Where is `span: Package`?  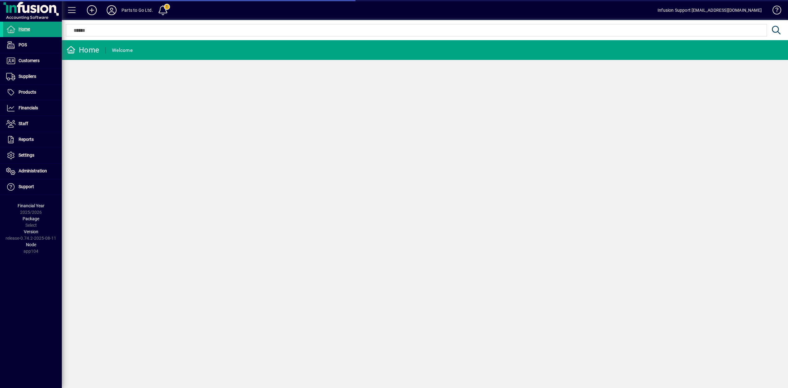
span: Package is located at coordinates (31, 219).